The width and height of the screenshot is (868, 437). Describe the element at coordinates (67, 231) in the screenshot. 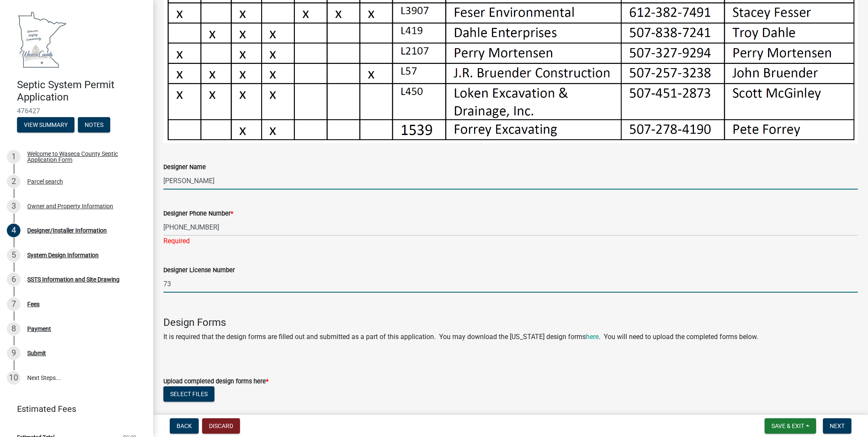

I see `div: Designer/Installer Information` at that location.